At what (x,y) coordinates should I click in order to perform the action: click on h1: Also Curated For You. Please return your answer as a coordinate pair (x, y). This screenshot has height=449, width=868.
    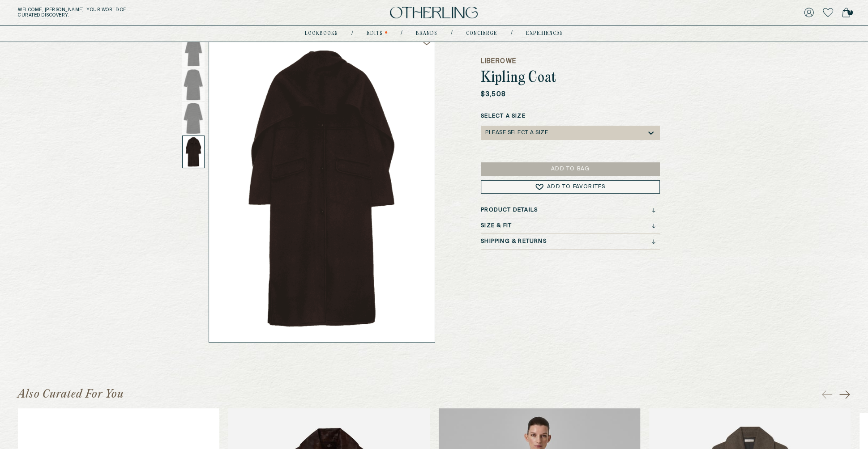
    Looking at the image, I should click on (71, 395).